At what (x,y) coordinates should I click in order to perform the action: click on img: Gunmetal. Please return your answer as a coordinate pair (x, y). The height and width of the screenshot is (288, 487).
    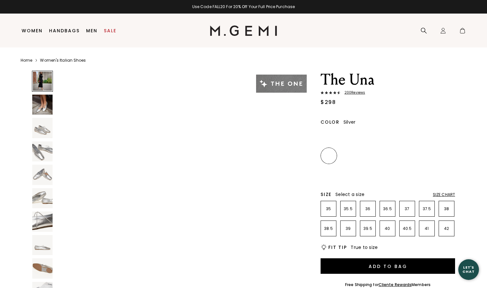
    Looking at the image, I should click on (349, 156).